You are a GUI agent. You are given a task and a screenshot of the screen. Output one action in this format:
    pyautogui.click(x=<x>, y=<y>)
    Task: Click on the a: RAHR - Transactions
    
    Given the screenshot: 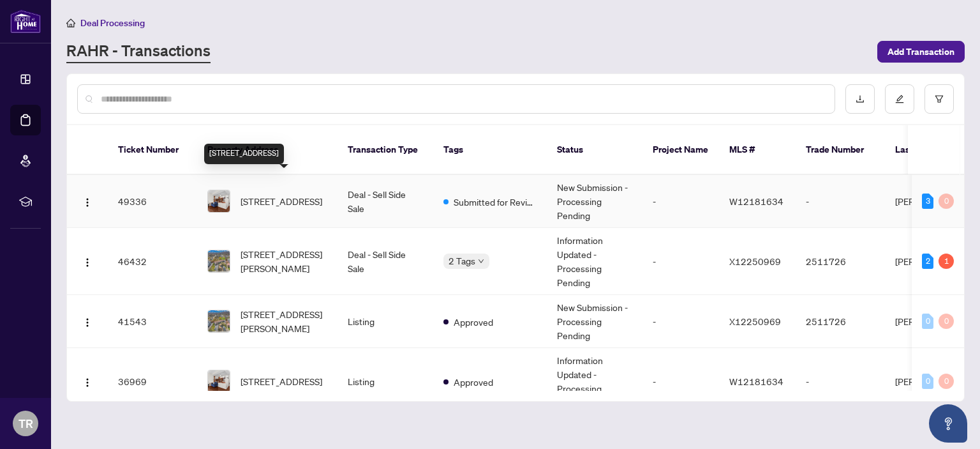 What is the action you would take?
    pyautogui.click(x=139, y=52)
    